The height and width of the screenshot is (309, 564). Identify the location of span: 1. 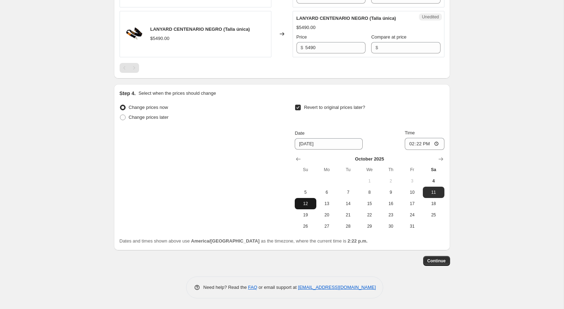
(370, 181).